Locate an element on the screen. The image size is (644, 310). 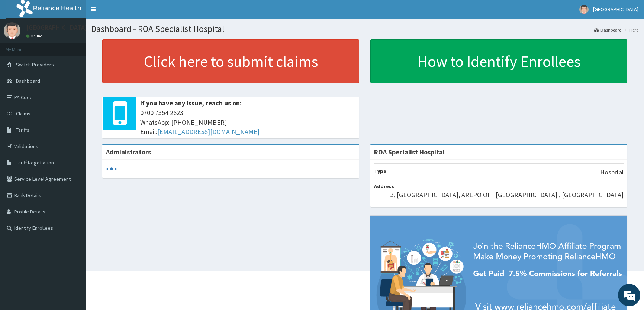
span: Tariff Negotiation is located at coordinates (35, 163).